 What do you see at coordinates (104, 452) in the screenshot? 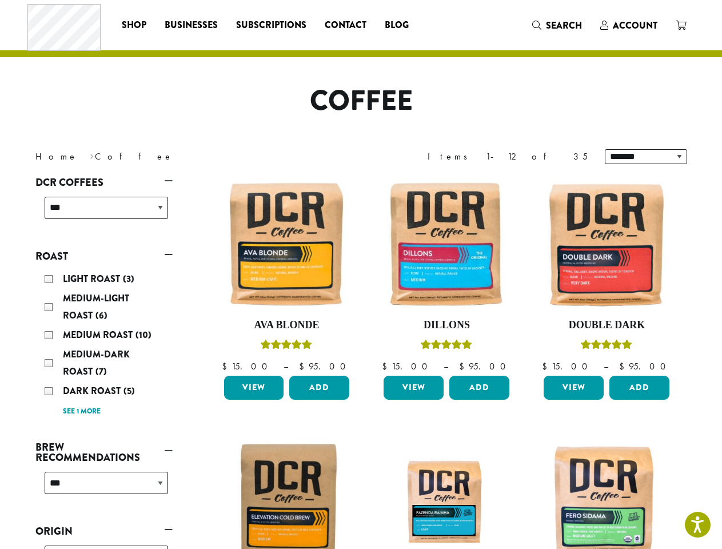
I see `a: Brew Recommendations` at bounding box center [104, 452].